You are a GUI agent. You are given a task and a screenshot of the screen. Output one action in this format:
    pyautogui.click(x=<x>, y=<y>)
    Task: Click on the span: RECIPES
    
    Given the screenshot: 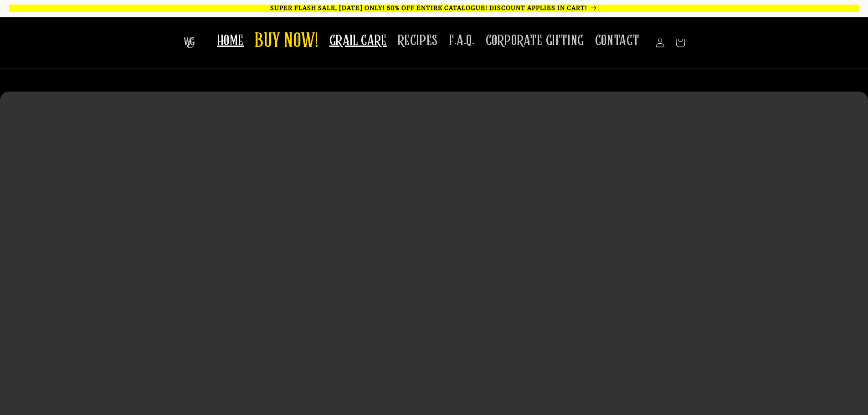 What is the action you would take?
    pyautogui.click(x=418, y=41)
    